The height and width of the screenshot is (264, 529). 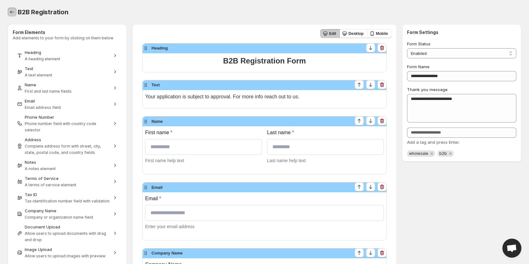 I want to click on div: Company Name, so click(x=67, y=210).